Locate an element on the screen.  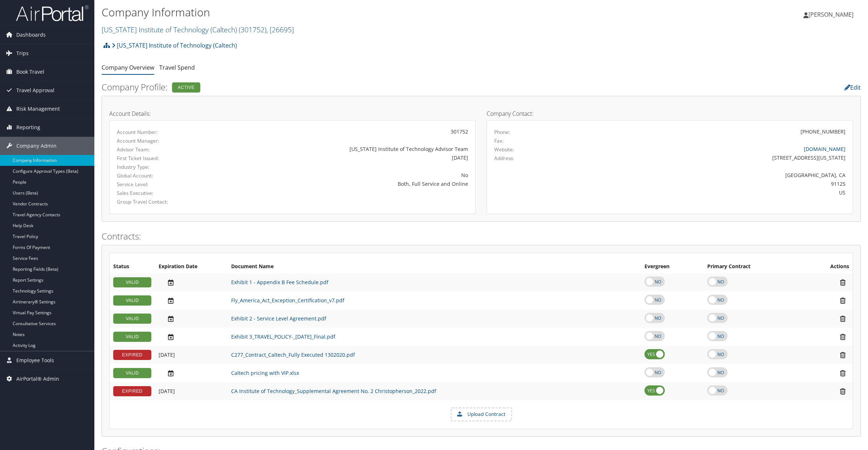
span: Trips is located at coordinates (23, 53).